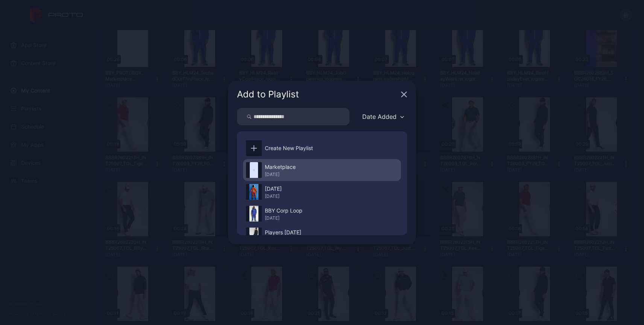 The width and height of the screenshot is (644, 325). Describe the element at coordinates (280, 167) in the screenshot. I see `div: Marketplace` at that location.